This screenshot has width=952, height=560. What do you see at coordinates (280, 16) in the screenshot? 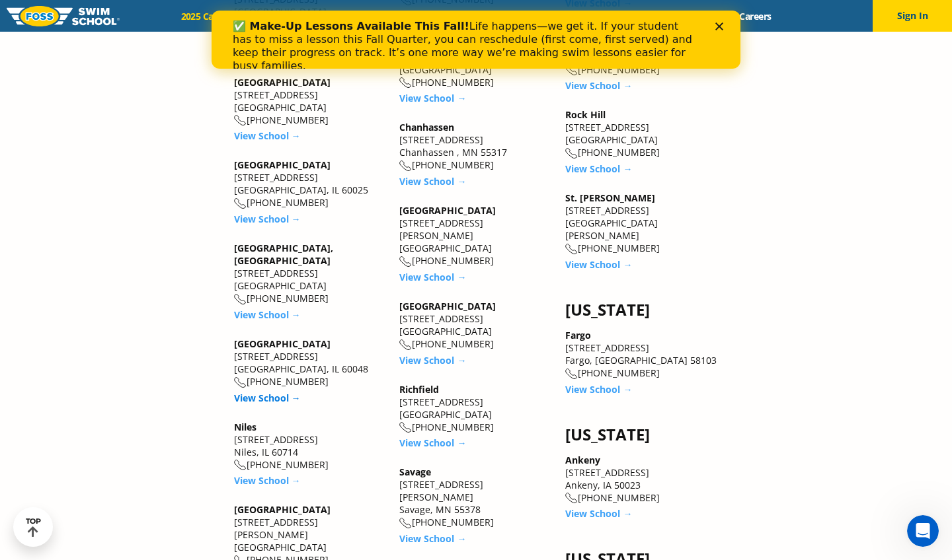
I see `a: Schools` at bounding box center [280, 16].